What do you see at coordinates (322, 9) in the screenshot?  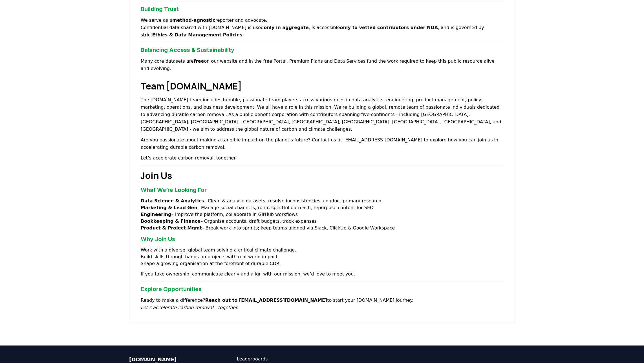 I see `h3: Building Trust` at bounding box center [322, 9].